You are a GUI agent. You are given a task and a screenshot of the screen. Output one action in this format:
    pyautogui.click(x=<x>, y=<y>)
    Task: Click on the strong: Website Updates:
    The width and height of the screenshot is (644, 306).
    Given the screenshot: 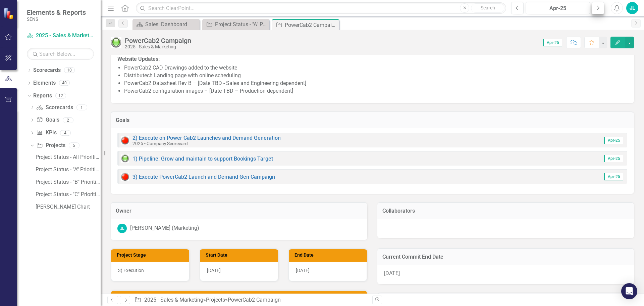 What is the action you would take?
    pyautogui.click(x=138, y=59)
    